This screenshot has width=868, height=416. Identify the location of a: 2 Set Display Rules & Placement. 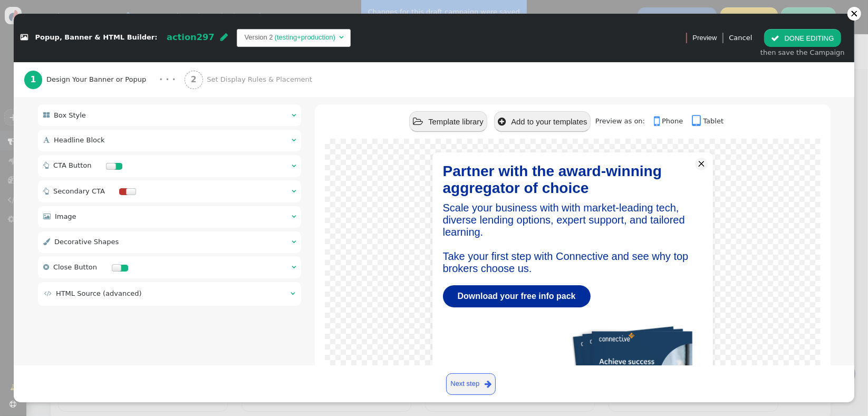
(259, 80).